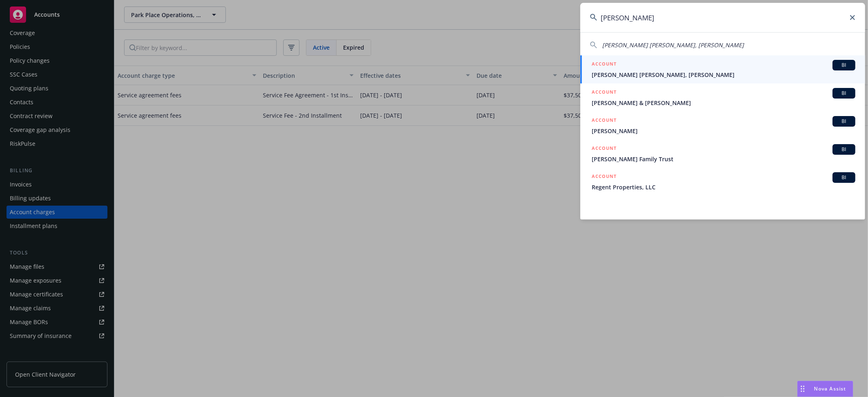 This screenshot has width=868, height=397. What do you see at coordinates (830, 389) in the screenshot?
I see `span: Nova Assist` at bounding box center [830, 389].